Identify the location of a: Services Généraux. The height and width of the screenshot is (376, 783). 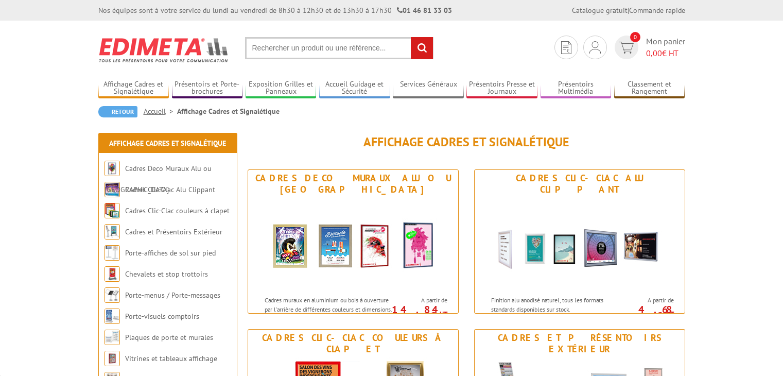
(428, 88).